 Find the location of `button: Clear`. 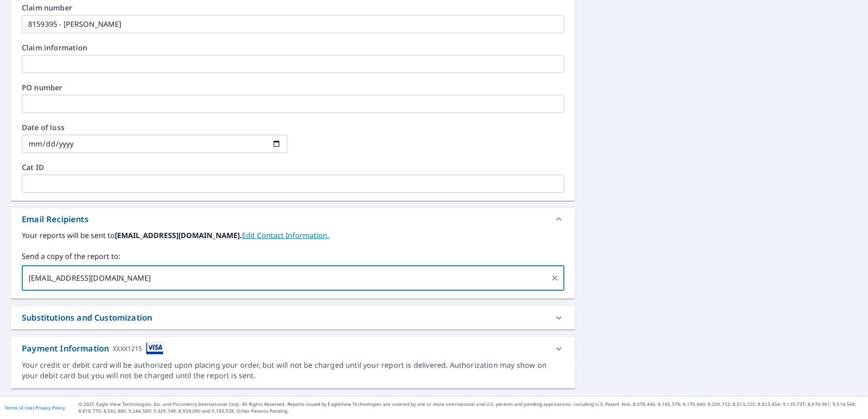

button: Clear is located at coordinates (555, 278).